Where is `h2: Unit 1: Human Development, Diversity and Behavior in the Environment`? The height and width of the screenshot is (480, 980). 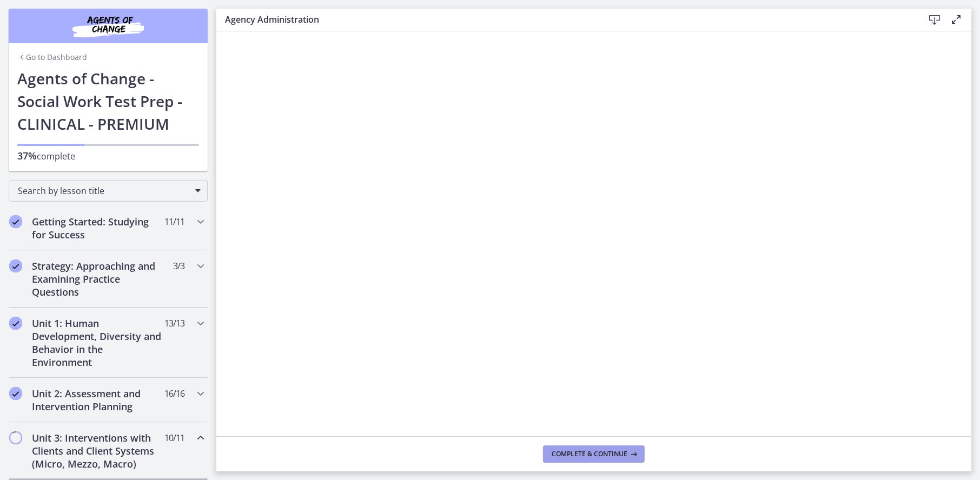
h2: Unit 1: Human Development, Diversity and Behavior in the Environment is located at coordinates (98, 342).